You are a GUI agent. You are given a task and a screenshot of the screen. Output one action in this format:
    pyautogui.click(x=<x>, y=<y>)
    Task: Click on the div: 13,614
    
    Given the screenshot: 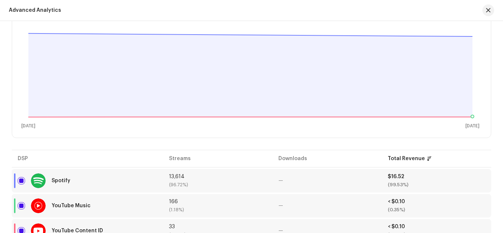 What is the action you would take?
    pyautogui.click(x=218, y=177)
    